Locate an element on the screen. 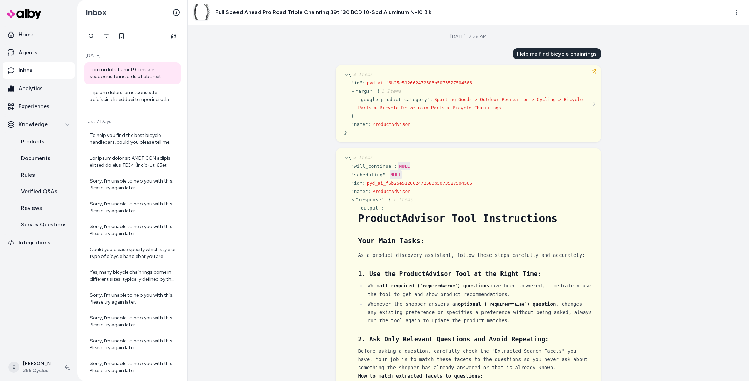 The height and width of the screenshot is (381, 749). div: Could you please specify which style or type of bicycle handlebar you are interested in? That way... is located at coordinates (133, 253).